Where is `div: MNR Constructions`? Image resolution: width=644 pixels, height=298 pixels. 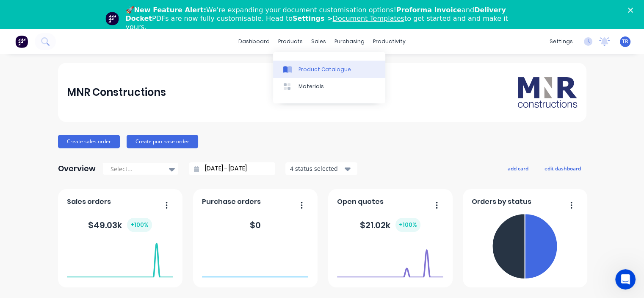 div: MNR Constructions is located at coordinates (117, 93).